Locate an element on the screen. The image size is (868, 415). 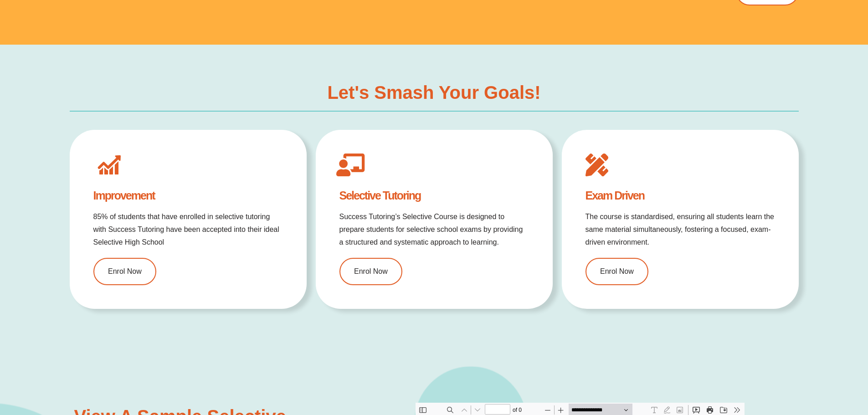
button: Add or edit images is located at coordinates (264, 7).